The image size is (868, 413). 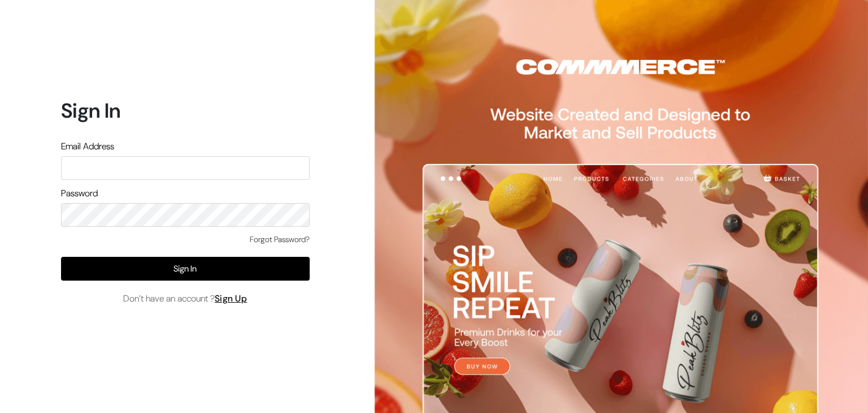 What do you see at coordinates (79, 193) in the screenshot?
I see `label: Password` at bounding box center [79, 193].